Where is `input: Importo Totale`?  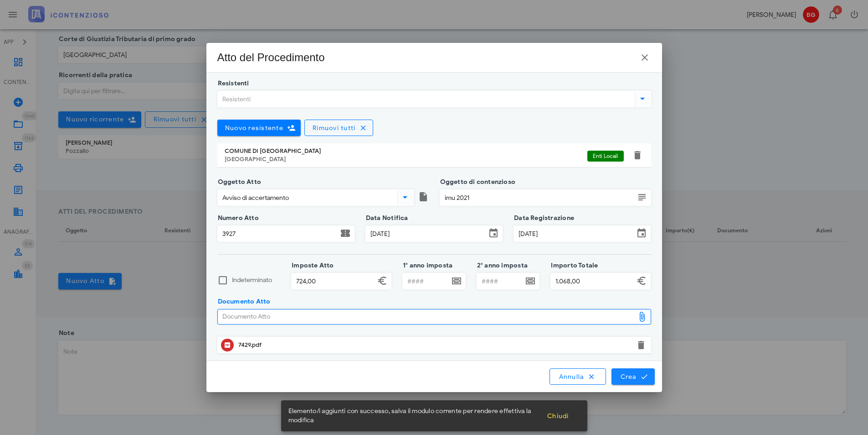
input: Importo Totale is located at coordinates (593, 281).